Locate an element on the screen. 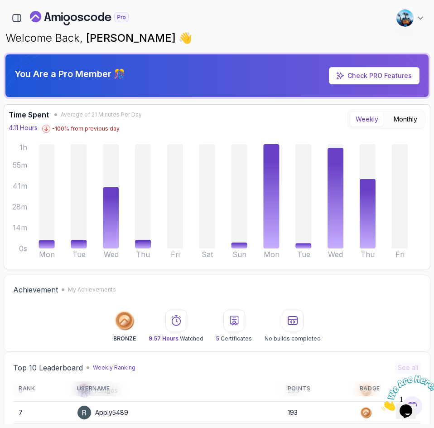 This screenshot has height=428, width=434. h2: Top 10 Leaderboard is located at coordinates (48, 367).